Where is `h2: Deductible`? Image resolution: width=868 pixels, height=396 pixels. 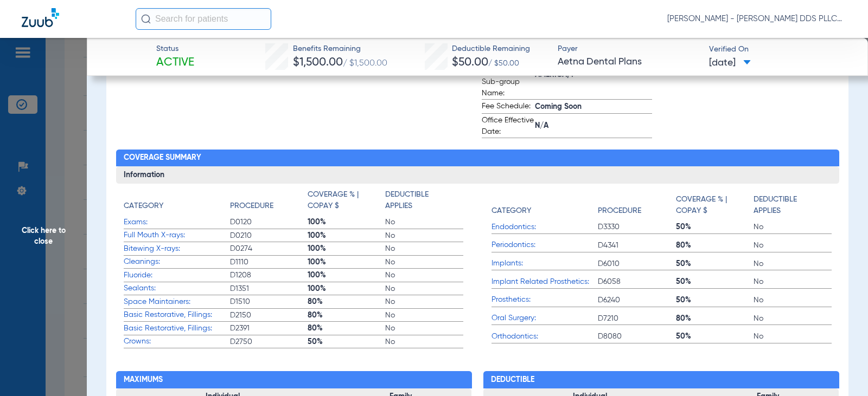
h2: Deductible is located at coordinates (661, 379).